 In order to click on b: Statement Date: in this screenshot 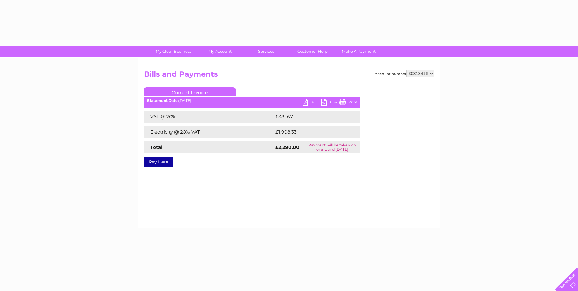, I will do `click(163, 100)`.